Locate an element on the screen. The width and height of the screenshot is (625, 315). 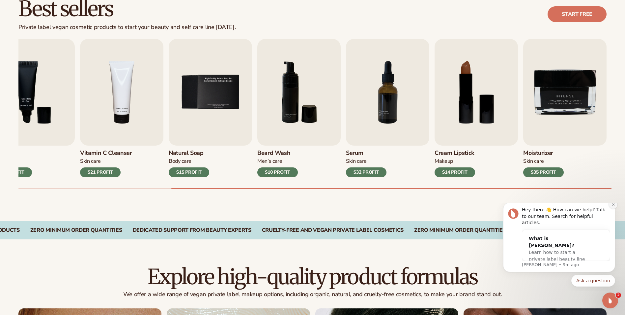
div: $35 PROFIT is located at coordinates (544, 172).